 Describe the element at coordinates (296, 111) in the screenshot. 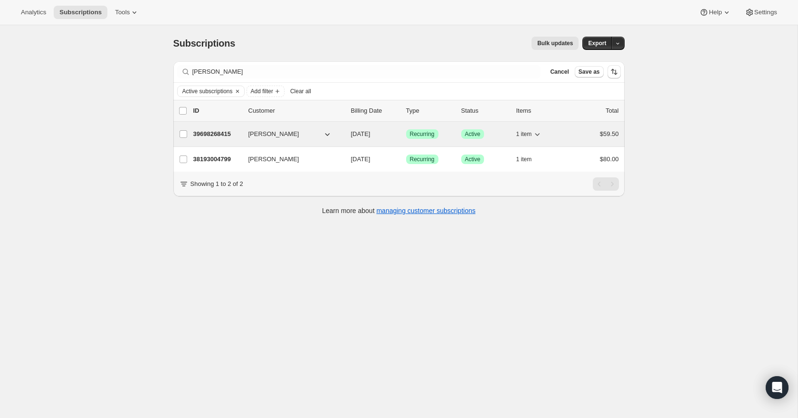

I see `p: Customer` at that location.